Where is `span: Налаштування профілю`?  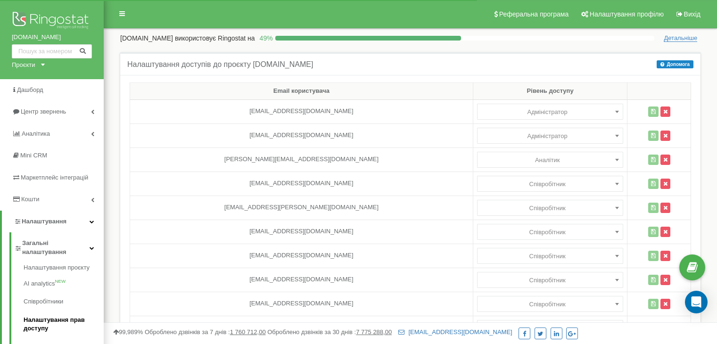 span: Налаштування профілю is located at coordinates (627, 14).